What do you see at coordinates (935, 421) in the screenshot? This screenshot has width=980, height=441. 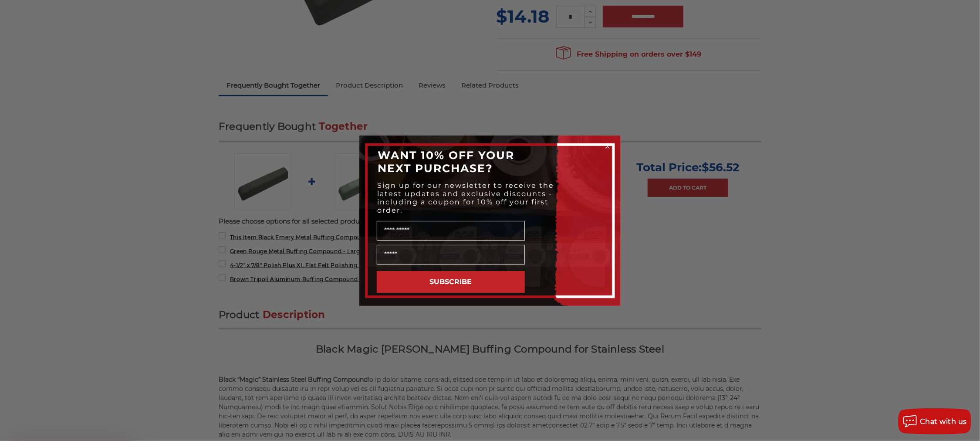 I see `button: Chat with us` at bounding box center [935, 421].